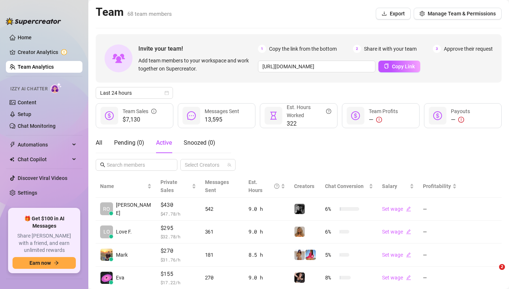 The image size is (509, 289). I want to click on span: question-circle, so click(277, 186).